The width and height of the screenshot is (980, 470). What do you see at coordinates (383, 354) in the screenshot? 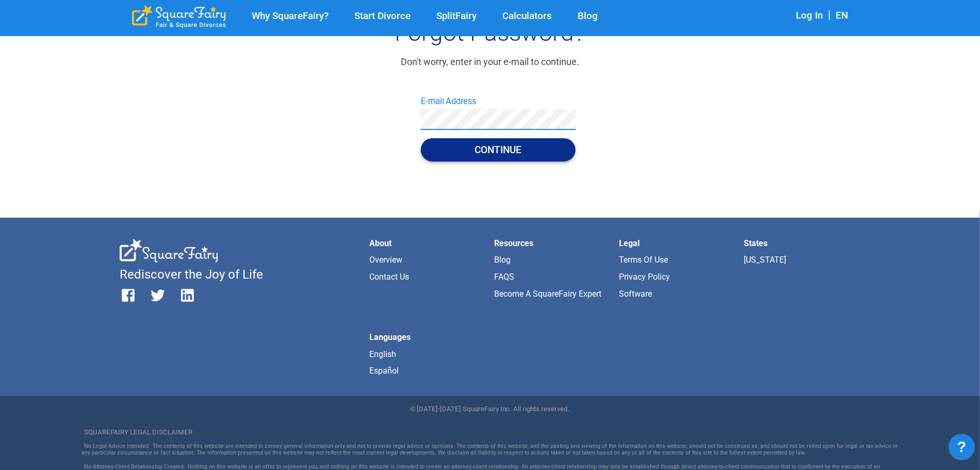
I see `a: English` at bounding box center [383, 354].